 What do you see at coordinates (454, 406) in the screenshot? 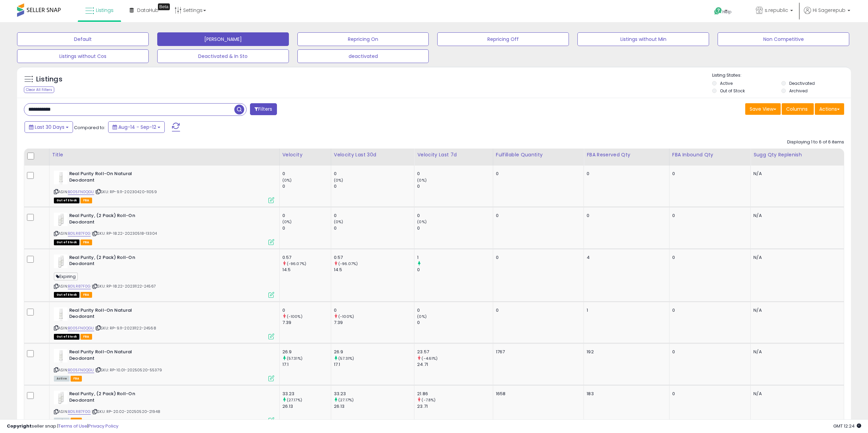
I see `div: 23.71` at bounding box center [454, 406].